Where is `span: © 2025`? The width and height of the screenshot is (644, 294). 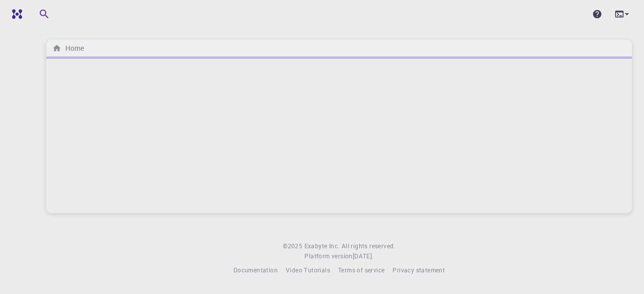
span: © 2025 is located at coordinates (294, 246).